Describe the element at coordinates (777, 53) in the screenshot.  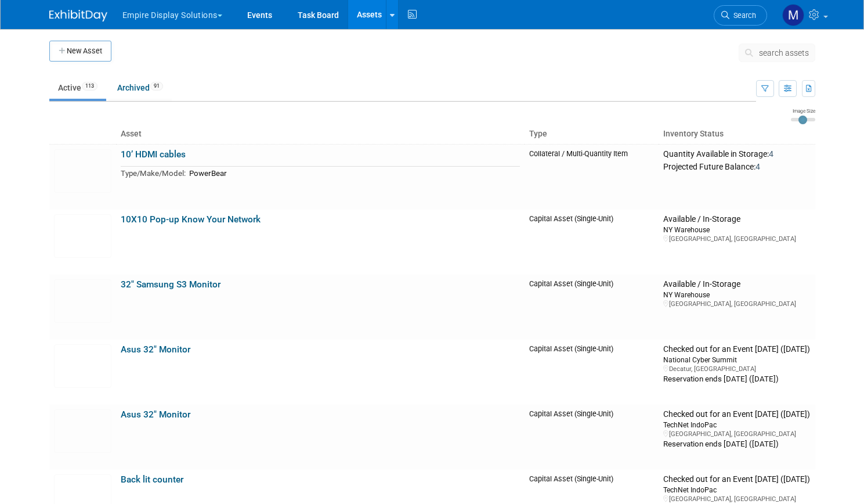
I see `button: search assets` at that location.